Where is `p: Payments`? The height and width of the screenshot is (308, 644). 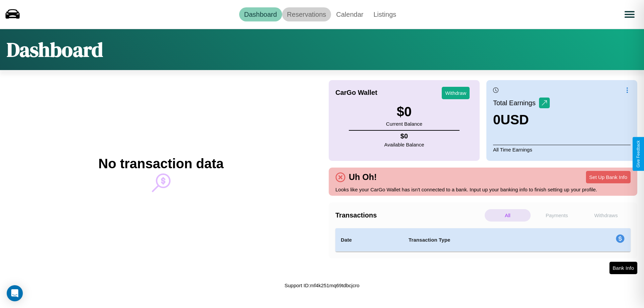 p: Payments is located at coordinates (557, 215).